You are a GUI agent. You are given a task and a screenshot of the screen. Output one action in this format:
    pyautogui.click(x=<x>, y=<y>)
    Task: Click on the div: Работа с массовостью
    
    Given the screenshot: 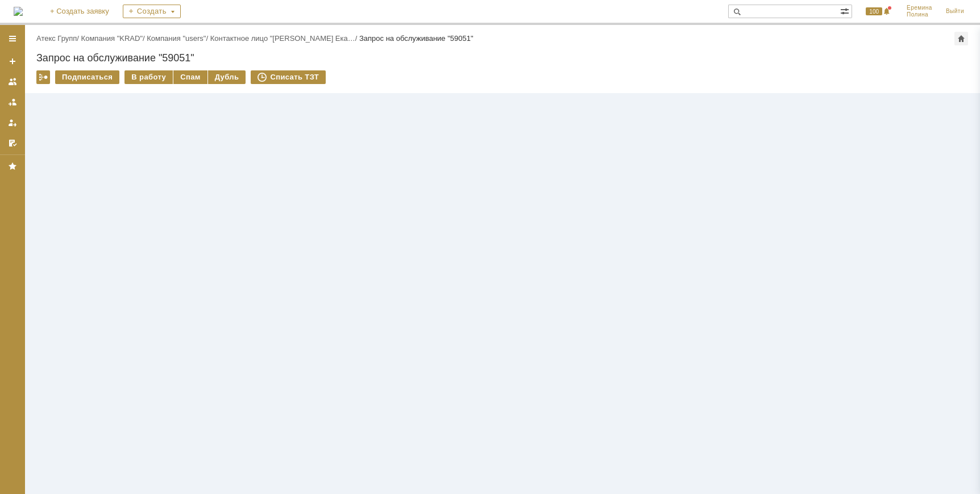 What is the action you would take?
    pyautogui.click(x=43, y=78)
    